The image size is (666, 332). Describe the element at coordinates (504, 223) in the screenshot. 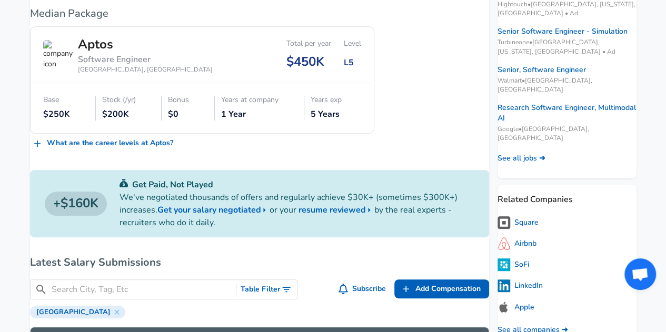

I see `img: tfpSJ3m.png` at that location.